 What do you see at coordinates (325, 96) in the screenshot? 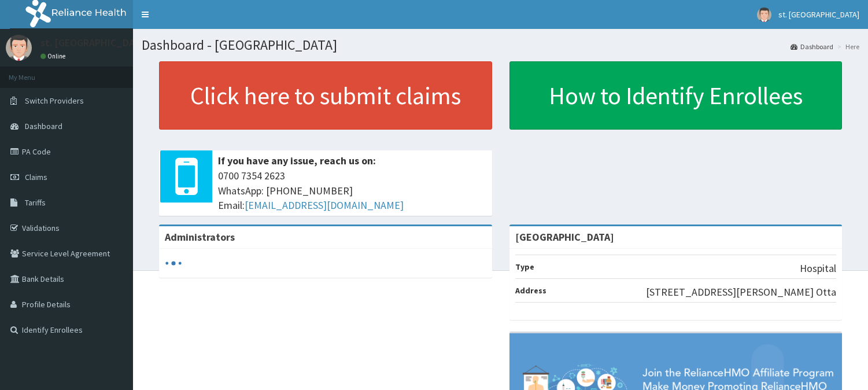
I see `a: Click here to submit claims` at bounding box center [325, 96].